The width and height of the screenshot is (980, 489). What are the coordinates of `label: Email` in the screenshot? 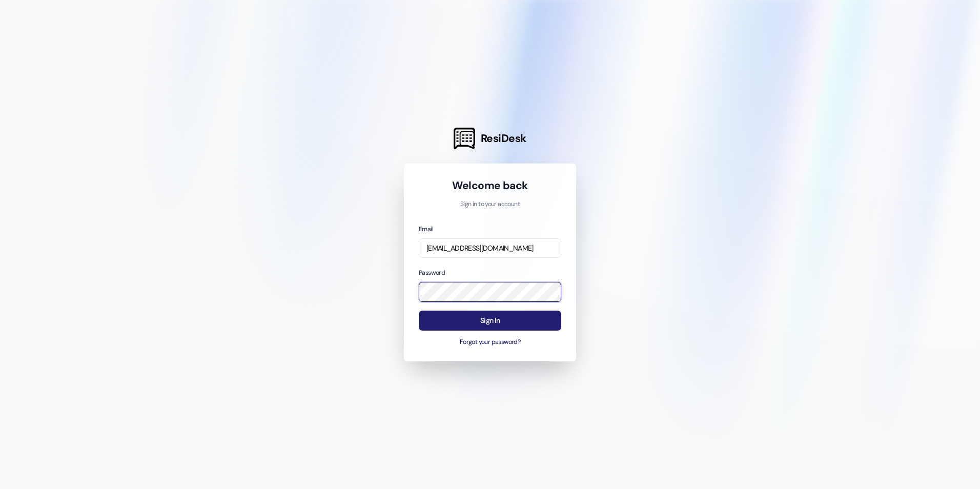 It's located at (426, 229).